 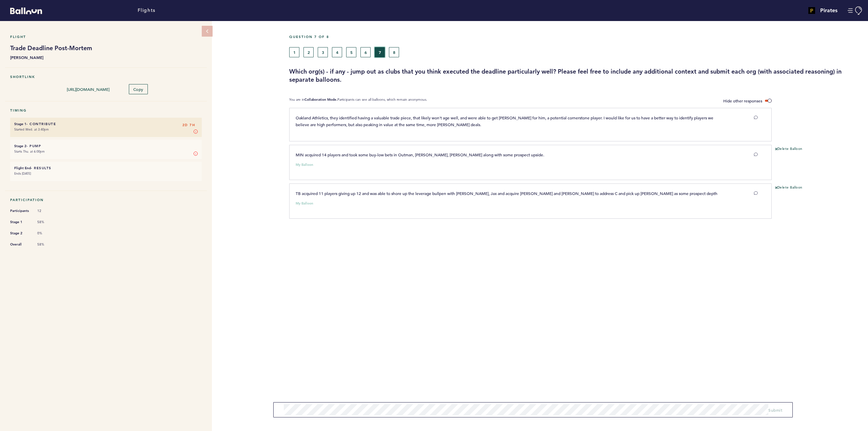 What do you see at coordinates (106, 124) in the screenshot?
I see `h6: - Contribute` at bounding box center [106, 124].